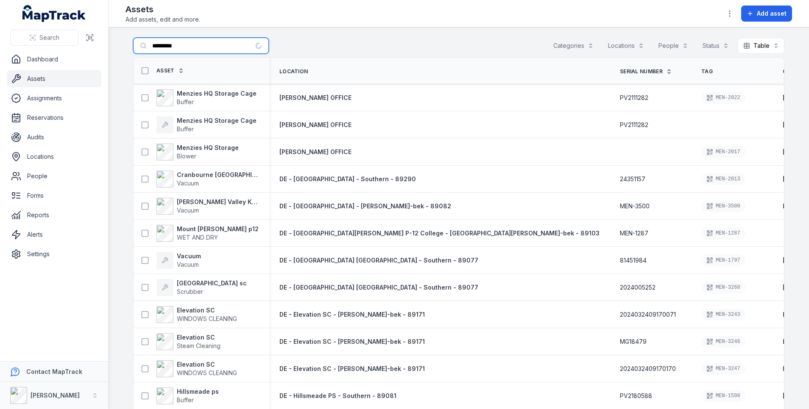 This screenshot has width=809, height=409. What do you see at coordinates (723, 152) in the screenshot?
I see `div: MEN-2017` at bounding box center [723, 152].